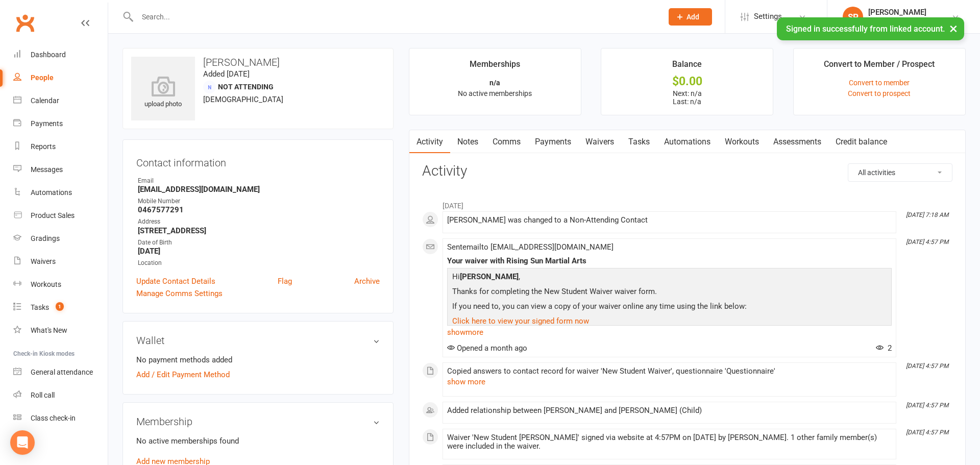 This screenshot has width=980, height=465. Describe the element at coordinates (46, 124) in the screenshot. I see `div: Payments` at that location.